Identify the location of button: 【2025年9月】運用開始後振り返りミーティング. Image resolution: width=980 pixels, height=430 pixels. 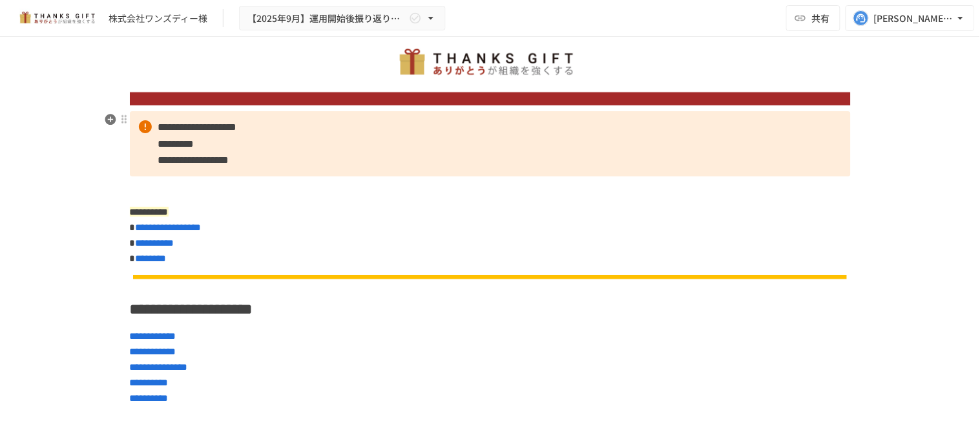
(343, 18).